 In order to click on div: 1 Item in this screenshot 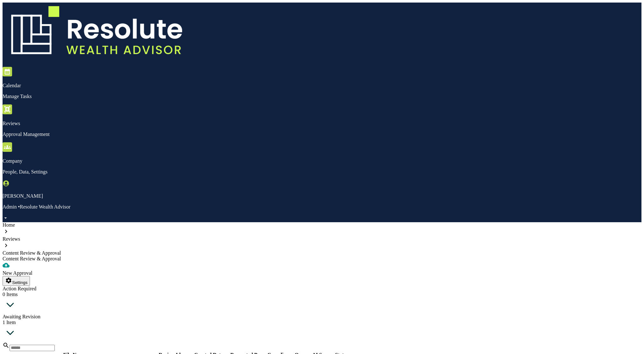, I will do `click(322, 323)`.